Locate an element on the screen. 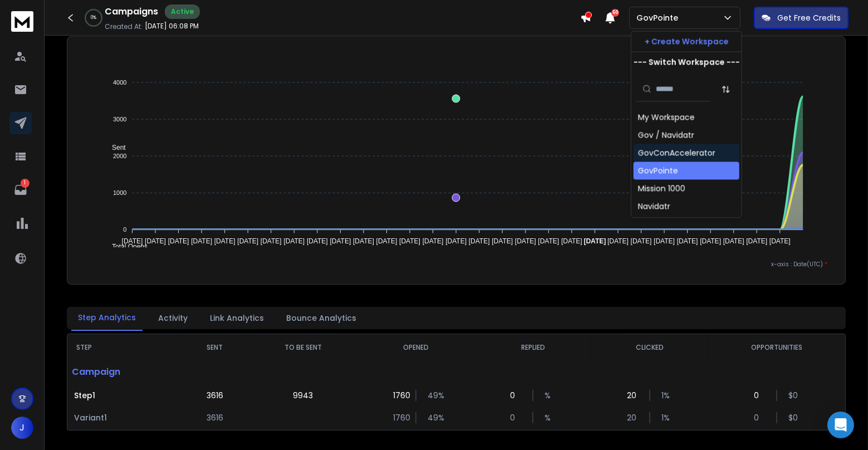  th: TO BE SENT is located at coordinates (303, 348).